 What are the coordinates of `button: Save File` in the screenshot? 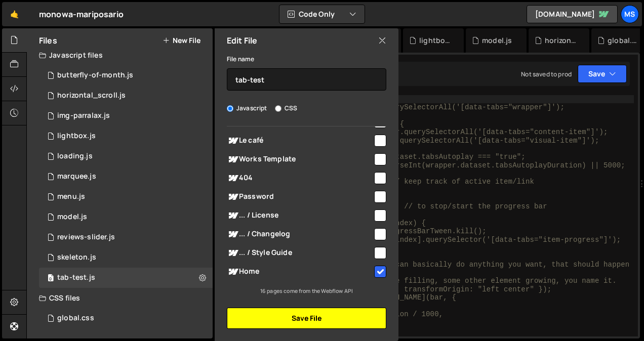 It's located at (306, 318).